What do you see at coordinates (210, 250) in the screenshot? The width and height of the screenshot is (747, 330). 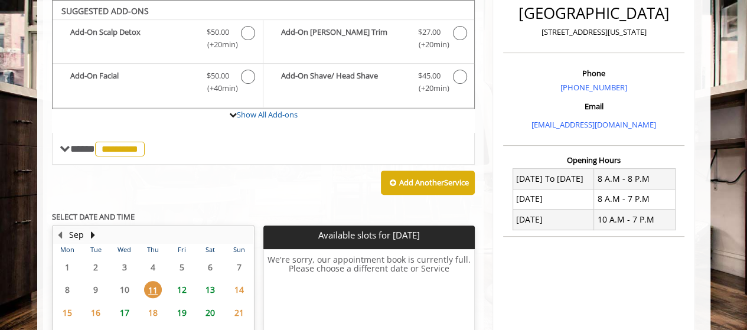 I see `th: Sat` at bounding box center [210, 250].